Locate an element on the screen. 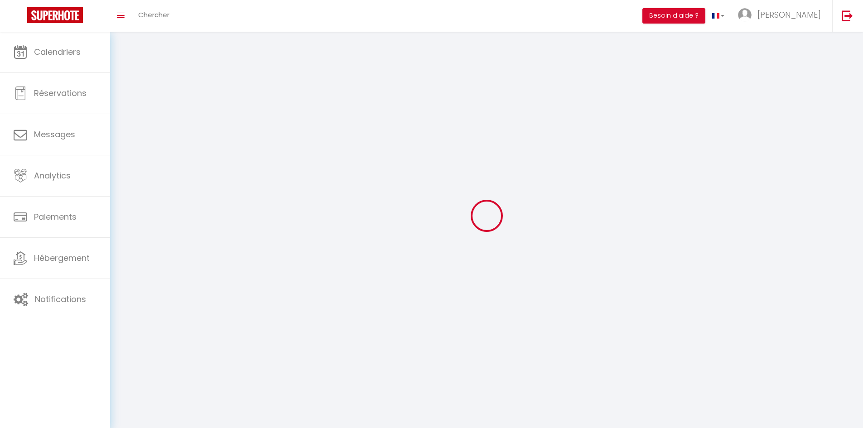  span: Analytics is located at coordinates (52, 175).